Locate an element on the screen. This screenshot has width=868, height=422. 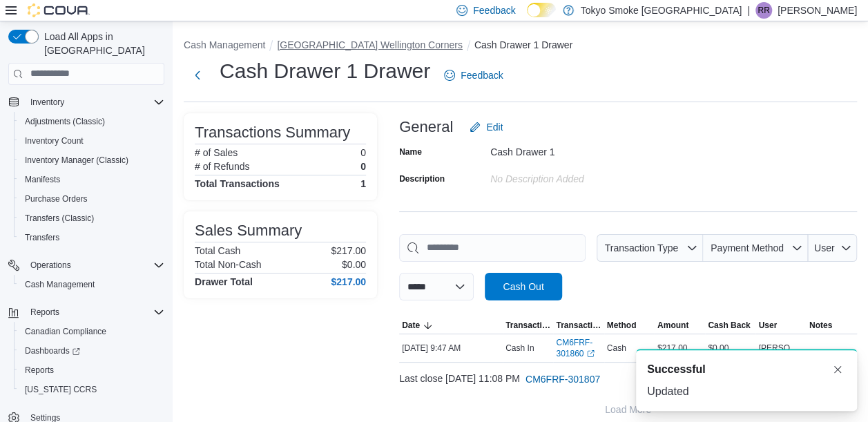
h6: # of Refunds is located at coordinates (222, 166).